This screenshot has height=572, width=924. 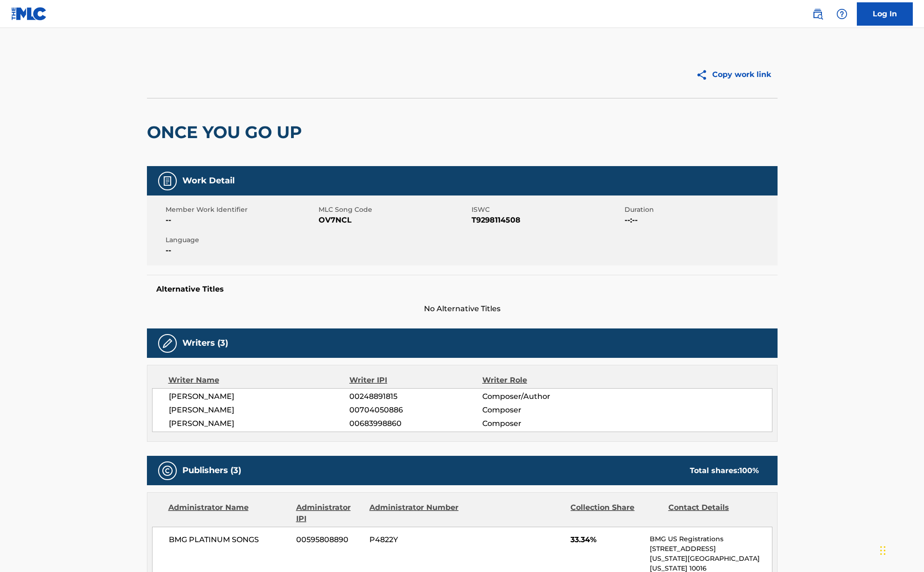 I want to click on span: No Alternative Titles, so click(x=462, y=309).